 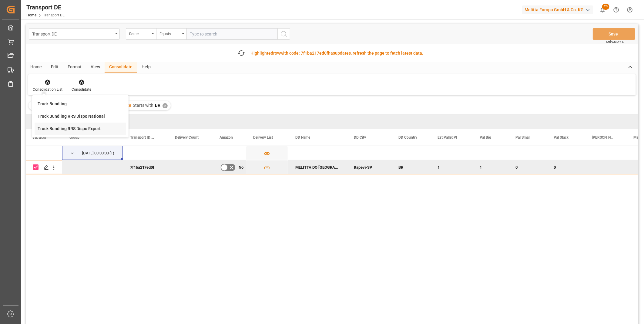 What do you see at coordinates (143, 105) in the screenshot?
I see `span: Starts with` at bounding box center [143, 105].